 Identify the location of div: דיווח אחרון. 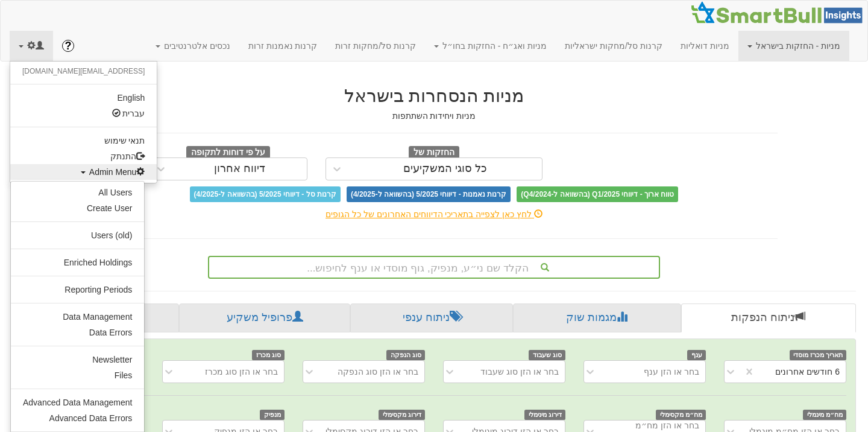
(240, 169).